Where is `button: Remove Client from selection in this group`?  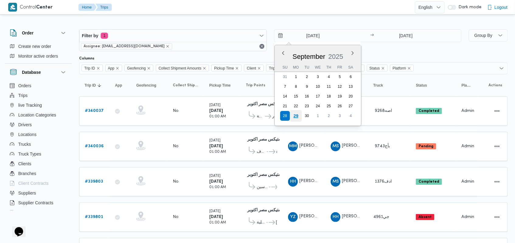
button: Remove Client from selection in this group is located at coordinates (259, 68).